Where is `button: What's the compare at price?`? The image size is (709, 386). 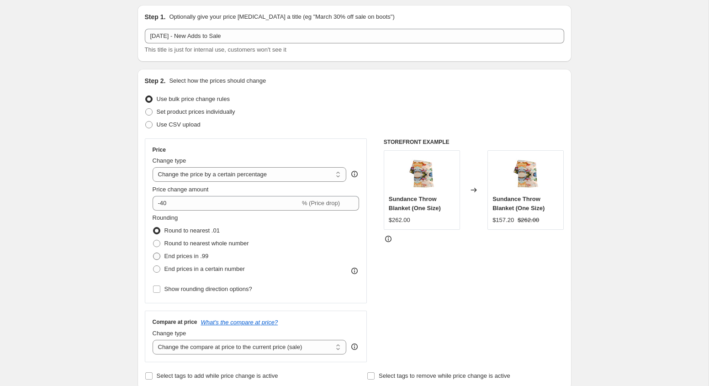
button: What's the compare at price? is located at coordinates (240, 322).